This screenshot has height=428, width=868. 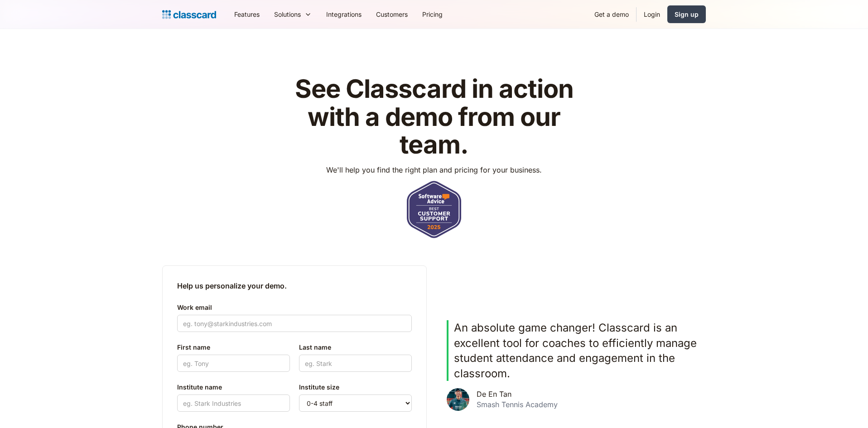 I want to click on label: Institute size, so click(x=355, y=387).